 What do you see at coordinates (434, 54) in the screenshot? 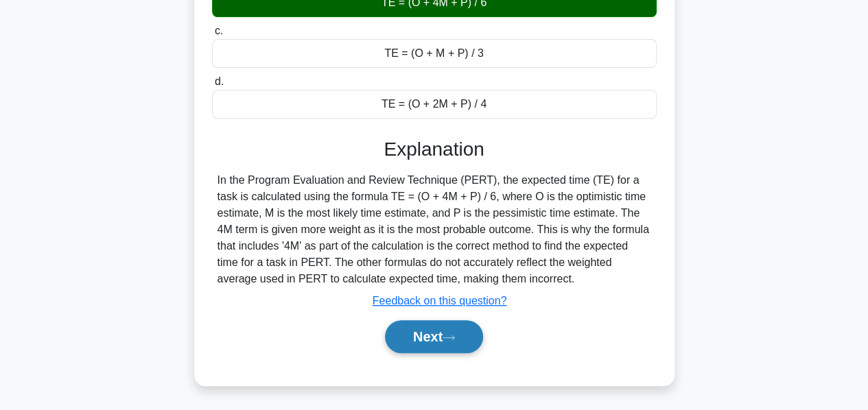
I see `div: TE = (O + M + P) / 3` at bounding box center [434, 54].